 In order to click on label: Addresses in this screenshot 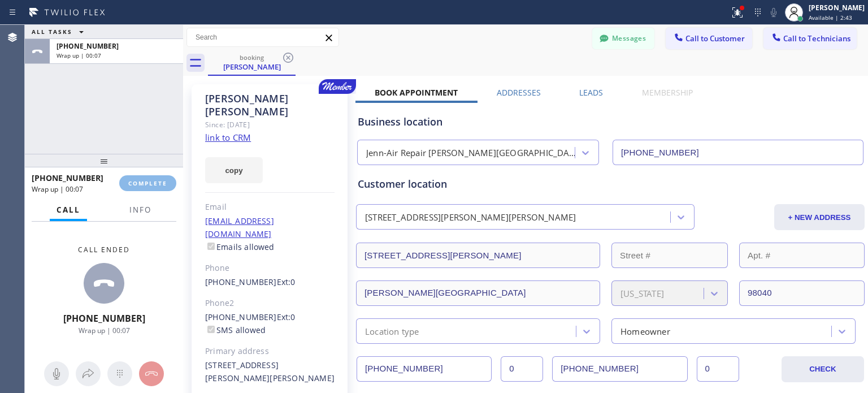, I will do `click(519, 92)`.